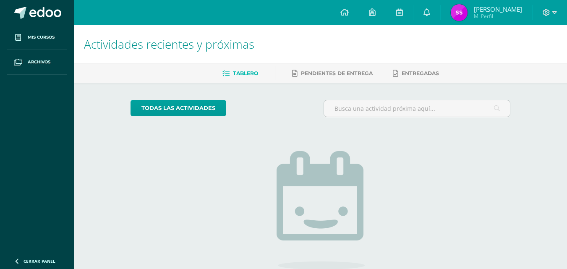 The width and height of the screenshot is (567, 269). What do you see at coordinates (420, 73) in the screenshot?
I see `span: Entregadas` at bounding box center [420, 73].